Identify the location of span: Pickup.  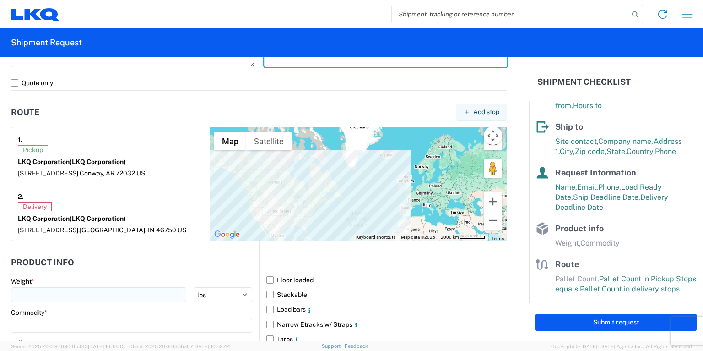
(33, 150).